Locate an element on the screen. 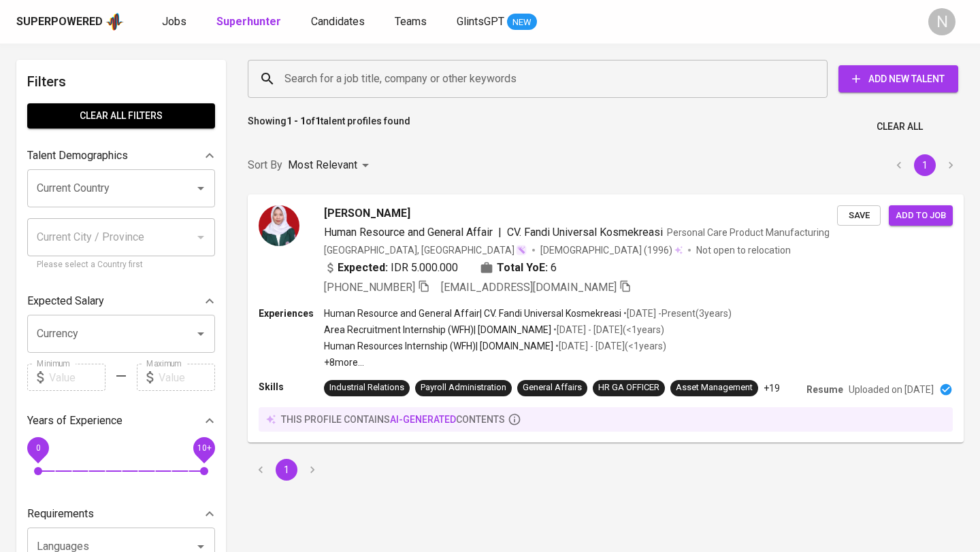 The image size is (980, 552). p: Most Relevant is located at coordinates (322, 165).